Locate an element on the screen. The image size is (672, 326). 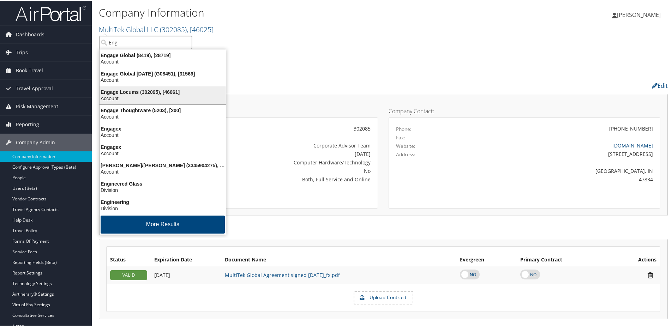
label: Phone: is located at coordinates (404, 128).